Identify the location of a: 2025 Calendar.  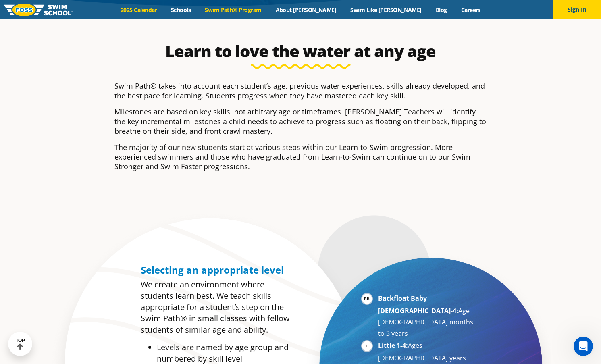
(138, 10).